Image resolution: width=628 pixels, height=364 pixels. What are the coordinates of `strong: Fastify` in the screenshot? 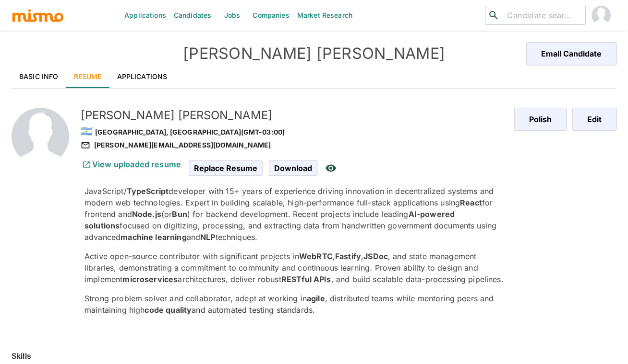 It's located at (348, 256).